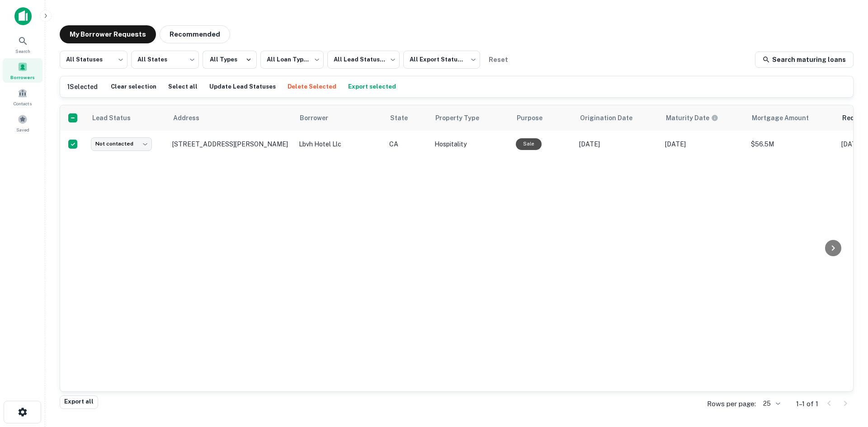  What do you see at coordinates (23, 51) in the screenshot?
I see `span: Search` at bounding box center [23, 51].